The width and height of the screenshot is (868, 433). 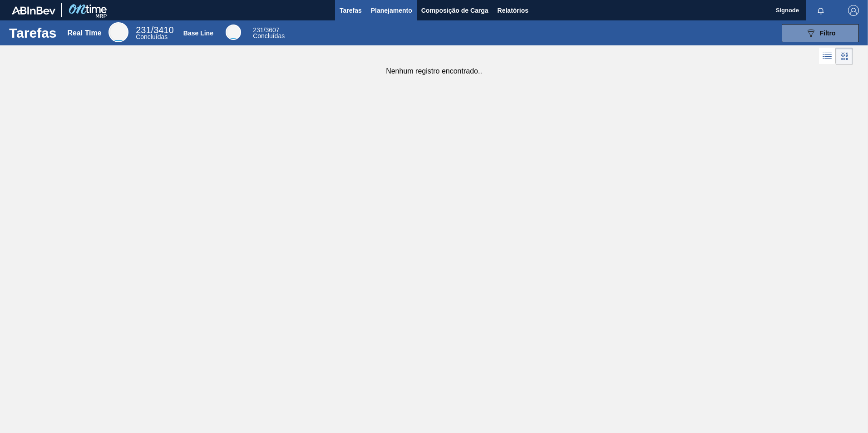 I want to click on span: / 3607, so click(x=266, y=30).